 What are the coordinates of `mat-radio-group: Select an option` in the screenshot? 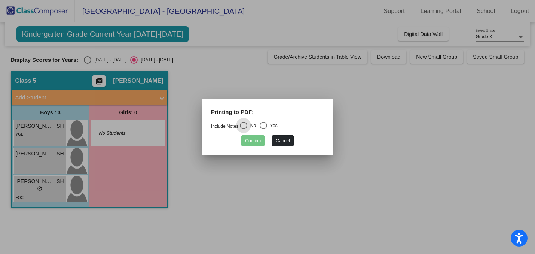 It's located at (244, 126).